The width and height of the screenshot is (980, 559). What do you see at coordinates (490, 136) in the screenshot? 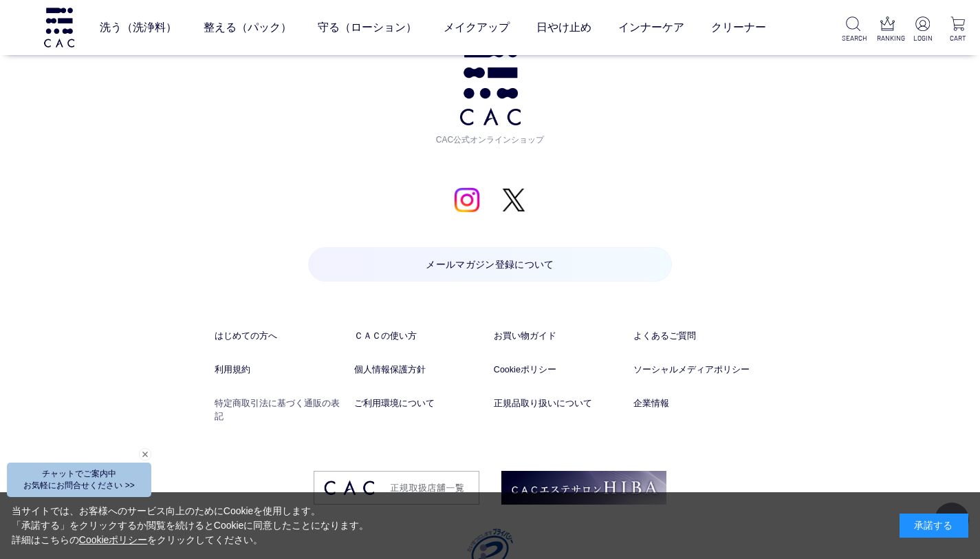
I see `span: CAC公式オンラインショップ` at bounding box center [490, 136].